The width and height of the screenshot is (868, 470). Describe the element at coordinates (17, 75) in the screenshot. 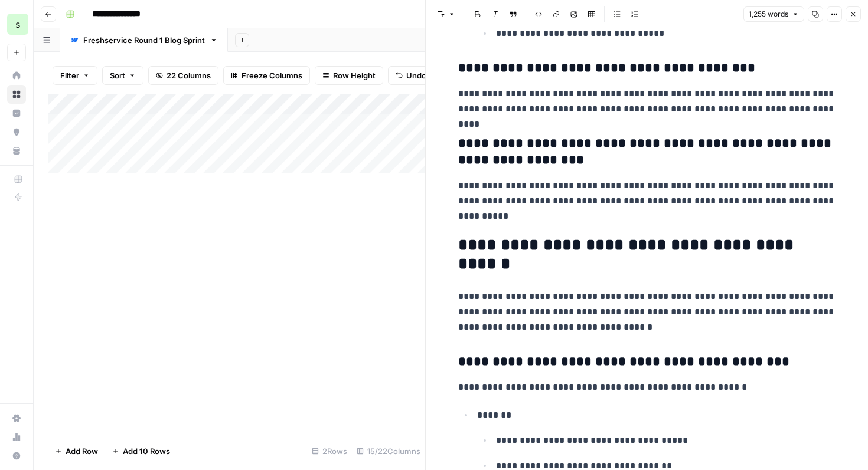

I see `a: Home` at that location.